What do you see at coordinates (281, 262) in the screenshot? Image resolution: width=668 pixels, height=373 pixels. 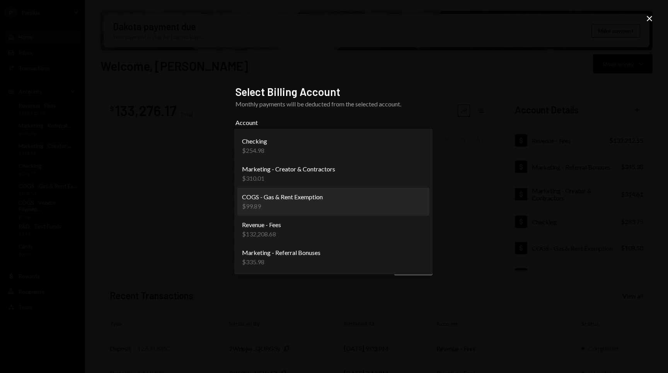 I see `div: $335.98` at bounding box center [281, 262].